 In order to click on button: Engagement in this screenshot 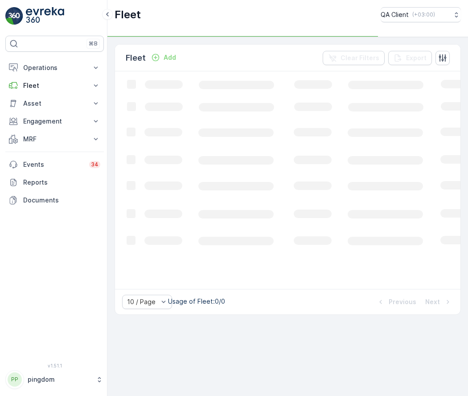, I will do `click(54, 121)`.